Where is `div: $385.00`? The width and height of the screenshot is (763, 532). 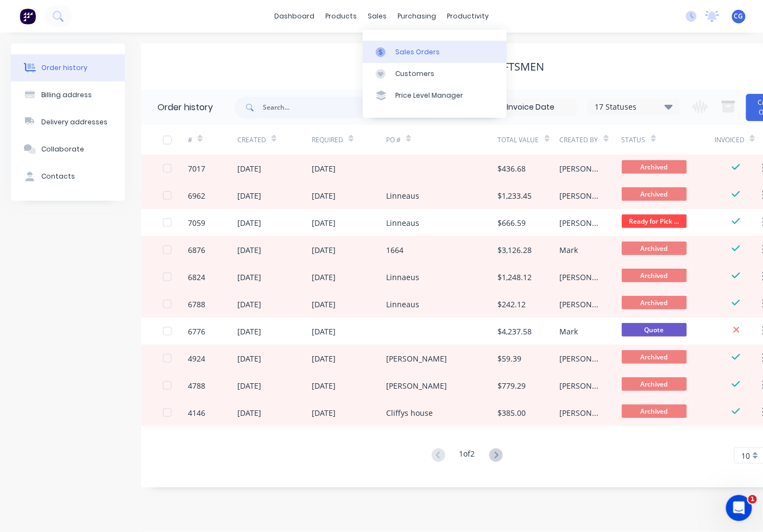
div: $385.00 is located at coordinates (512, 413).